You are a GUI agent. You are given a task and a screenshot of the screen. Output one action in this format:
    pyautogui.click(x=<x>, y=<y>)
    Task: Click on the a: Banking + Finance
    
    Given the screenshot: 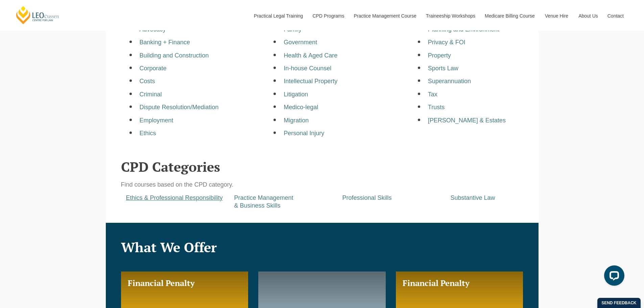 What is the action you would take?
    pyautogui.click(x=165, y=42)
    